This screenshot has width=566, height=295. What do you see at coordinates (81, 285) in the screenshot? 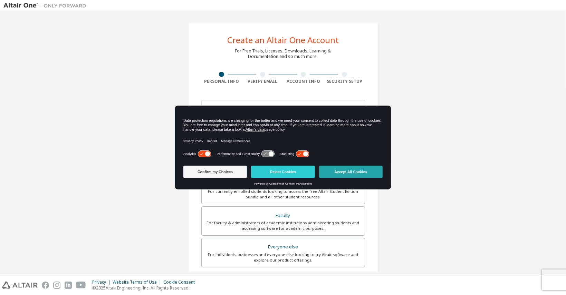
I see `img: youtube.svg` at bounding box center [81, 285].